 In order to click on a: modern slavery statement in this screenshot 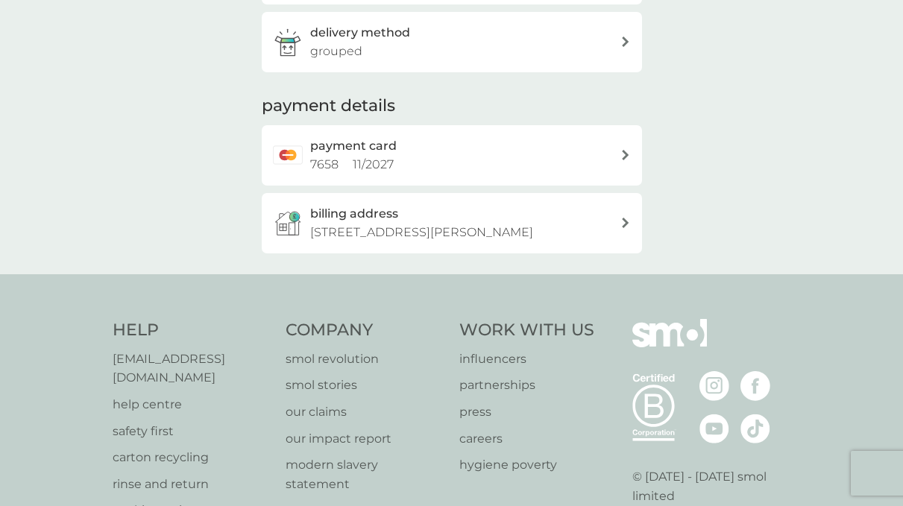, I will do `click(364, 474)`.